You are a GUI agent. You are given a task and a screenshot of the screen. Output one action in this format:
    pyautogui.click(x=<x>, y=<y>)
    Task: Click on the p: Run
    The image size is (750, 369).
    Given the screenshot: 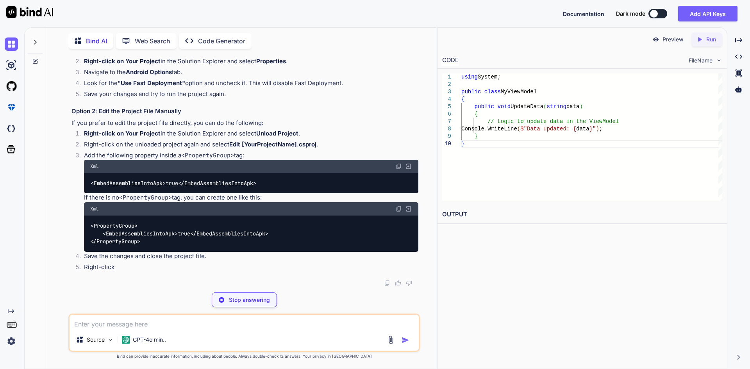 What is the action you would take?
    pyautogui.click(x=711, y=39)
    